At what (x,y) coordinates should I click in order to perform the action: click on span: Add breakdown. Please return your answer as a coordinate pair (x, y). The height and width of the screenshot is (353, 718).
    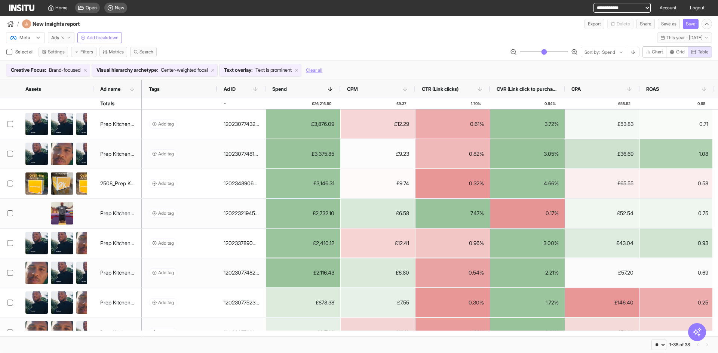
    Looking at the image, I should click on (102, 38).